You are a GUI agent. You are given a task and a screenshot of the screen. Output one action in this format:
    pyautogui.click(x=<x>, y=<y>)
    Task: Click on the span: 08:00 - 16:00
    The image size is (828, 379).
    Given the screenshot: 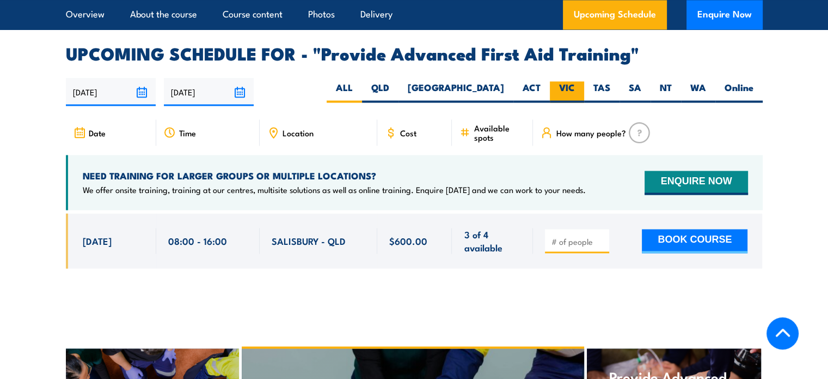 What is the action you would take?
    pyautogui.click(x=198, y=240)
    